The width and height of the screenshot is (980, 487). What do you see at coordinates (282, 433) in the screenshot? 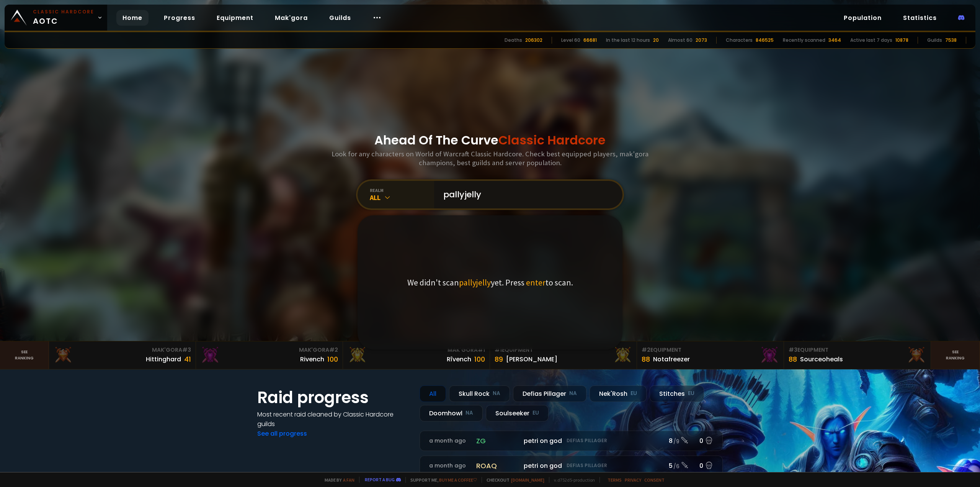
I see `a: See all progress` at bounding box center [282, 433].